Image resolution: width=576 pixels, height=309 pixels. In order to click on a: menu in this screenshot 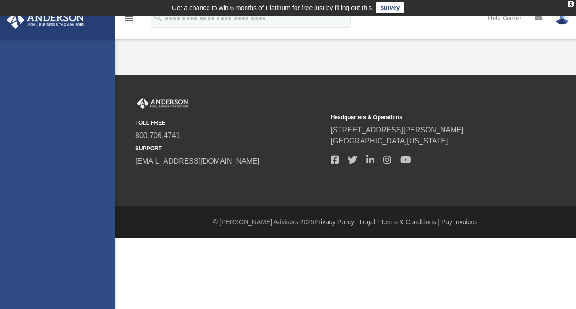, I will do `click(129, 21)`.